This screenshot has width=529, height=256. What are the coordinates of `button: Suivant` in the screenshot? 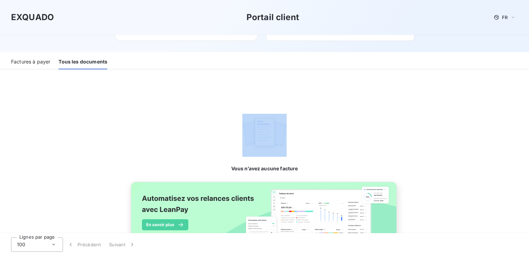 It's located at (122, 244).